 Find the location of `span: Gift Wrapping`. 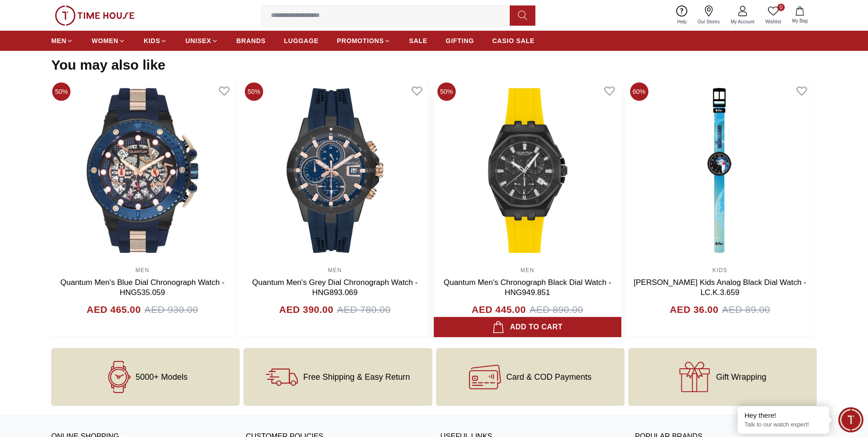

span: Gift Wrapping is located at coordinates (741, 377).